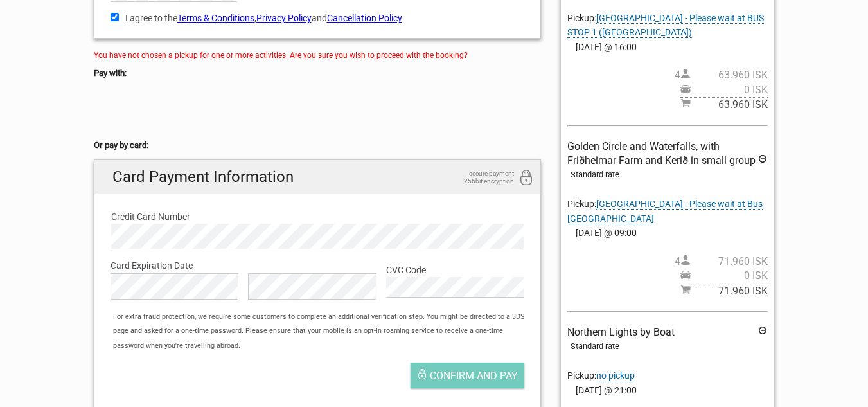 This screenshot has height=407, width=868. What do you see at coordinates (318, 217) in the screenshot?
I see `label: Credit Card Number` at bounding box center [318, 217].